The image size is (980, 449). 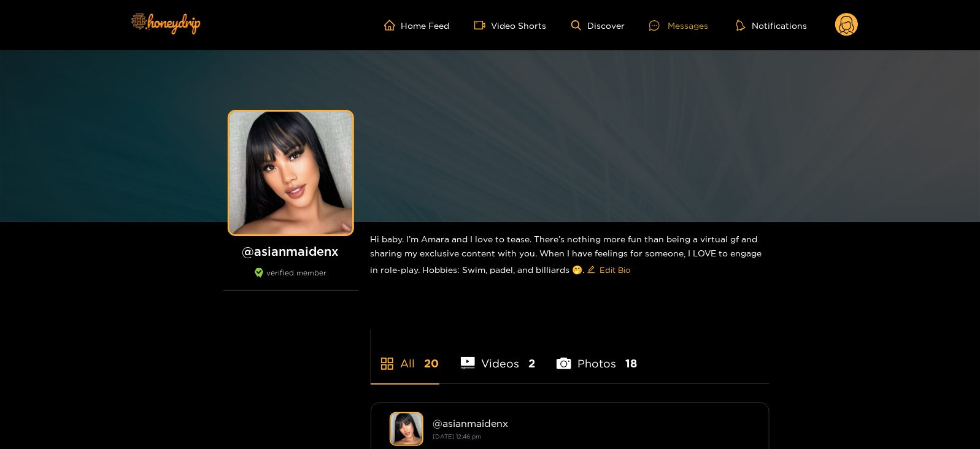 I want to click on li: Photos, so click(x=596, y=356).